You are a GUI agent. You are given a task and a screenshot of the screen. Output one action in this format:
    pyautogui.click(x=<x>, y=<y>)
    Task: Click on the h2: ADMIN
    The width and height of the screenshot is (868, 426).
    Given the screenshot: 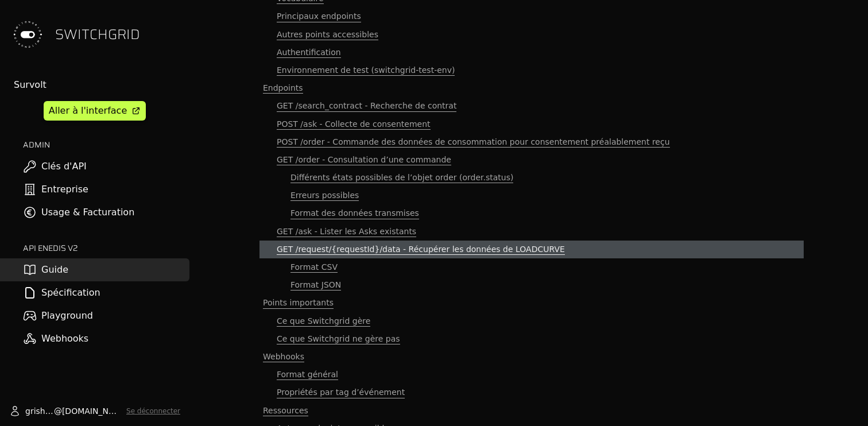 What is the action you would take?
    pyautogui.click(x=106, y=145)
    